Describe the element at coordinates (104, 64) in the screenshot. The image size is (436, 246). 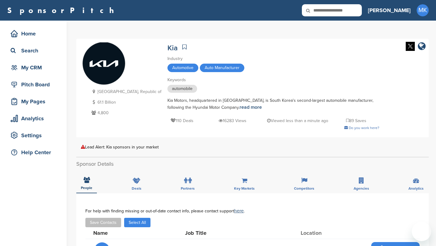
I see `img: Sponsorpitch & Kia` at that location.